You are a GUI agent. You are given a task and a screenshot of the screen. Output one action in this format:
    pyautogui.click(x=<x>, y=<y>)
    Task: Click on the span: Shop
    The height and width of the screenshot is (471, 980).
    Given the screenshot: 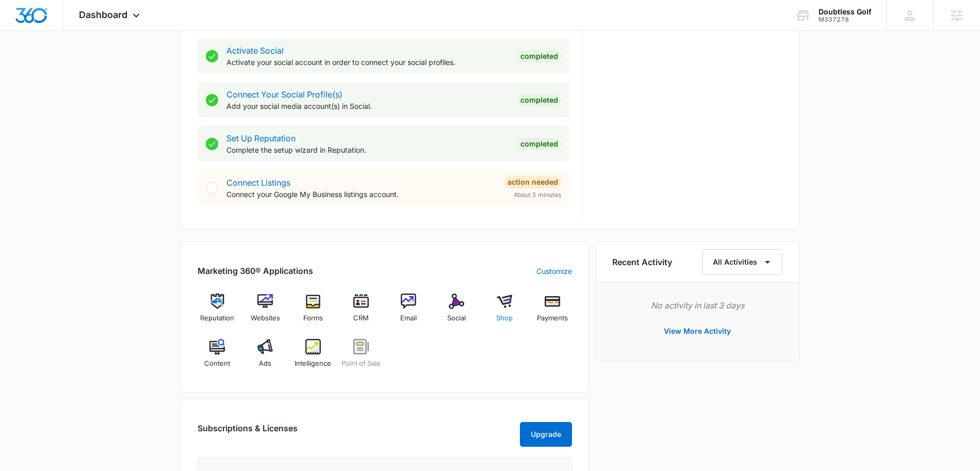 What is the action you would take?
    pyautogui.click(x=505, y=318)
    